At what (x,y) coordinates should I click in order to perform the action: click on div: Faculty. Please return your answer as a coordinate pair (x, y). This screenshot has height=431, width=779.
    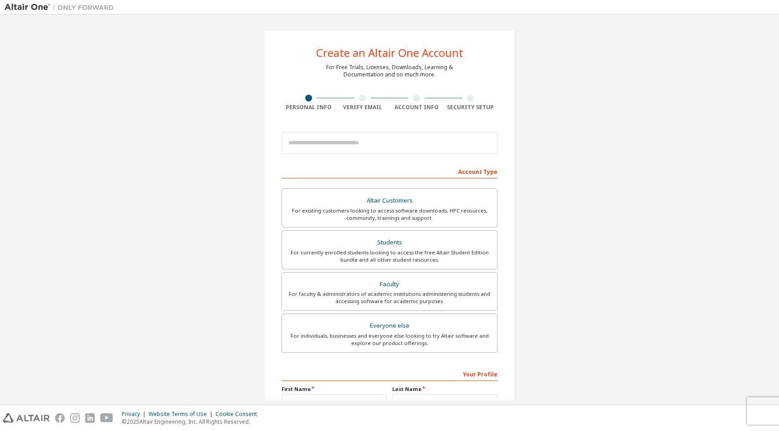
    Looking at the image, I should click on (389, 285).